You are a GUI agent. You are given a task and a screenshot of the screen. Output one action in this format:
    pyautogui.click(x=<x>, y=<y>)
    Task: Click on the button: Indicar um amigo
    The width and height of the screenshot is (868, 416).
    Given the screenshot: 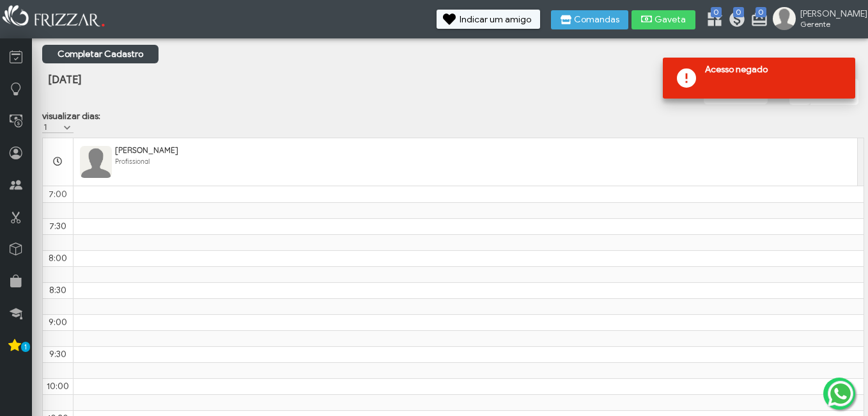 What is the action you would take?
    pyautogui.click(x=489, y=19)
    